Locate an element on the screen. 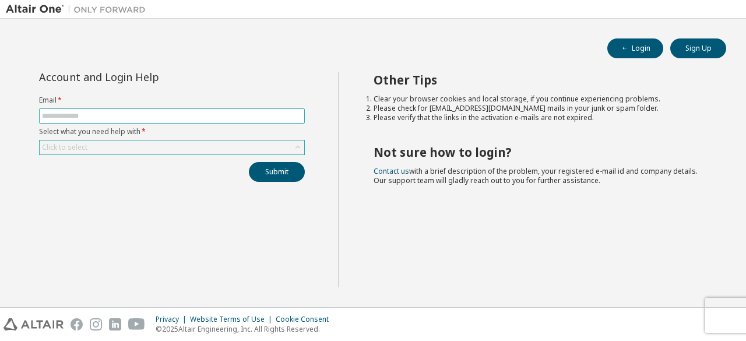 This screenshot has width=746, height=341. label: Select what you need help with is located at coordinates (172, 132).